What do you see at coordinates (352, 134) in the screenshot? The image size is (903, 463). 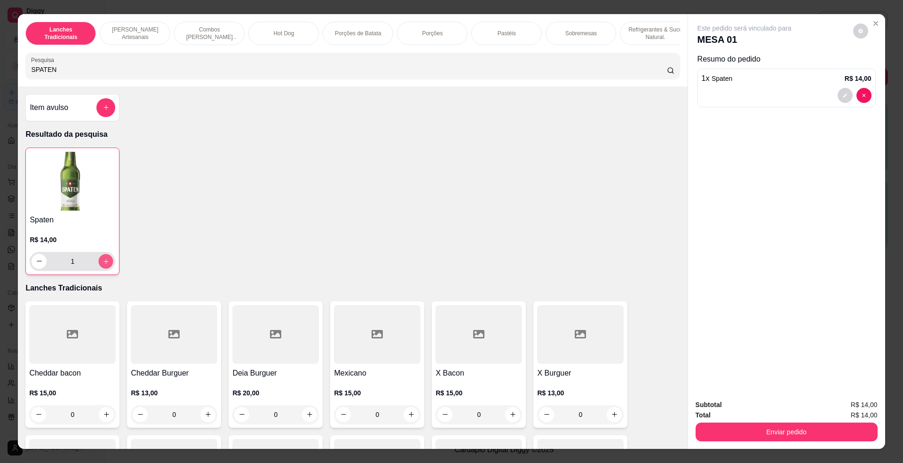 I see `p: Resultado da pesquisa` at bounding box center [352, 134].